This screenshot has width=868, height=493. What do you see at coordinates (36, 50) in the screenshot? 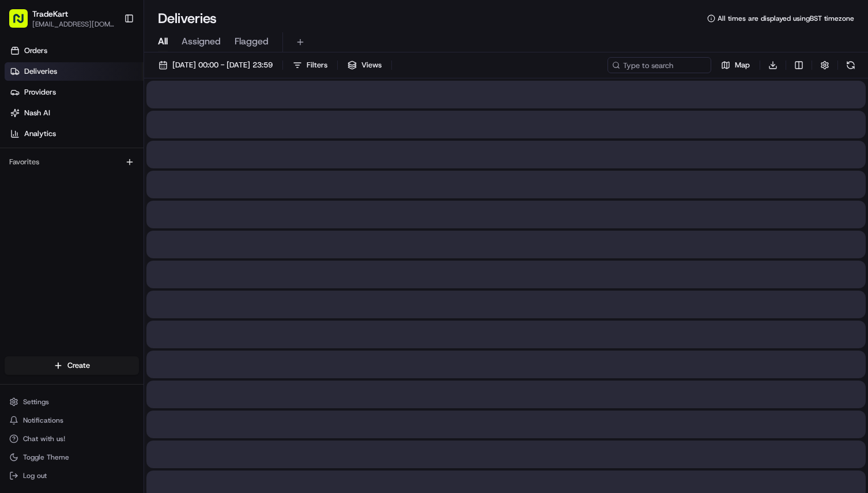
I see `span: Orders` at bounding box center [36, 50].